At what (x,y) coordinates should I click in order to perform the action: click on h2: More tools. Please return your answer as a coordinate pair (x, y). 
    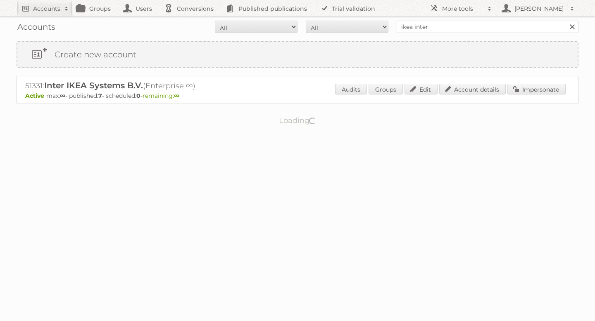
    Looking at the image, I should click on (463, 9).